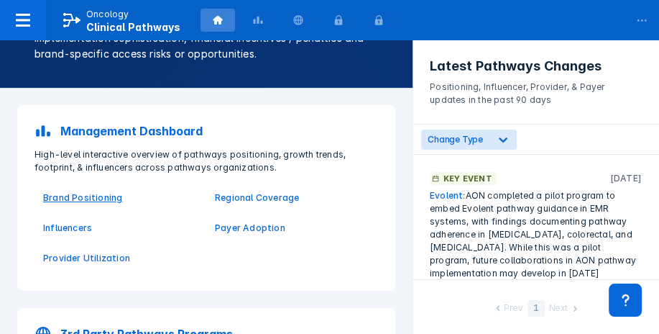 The height and width of the screenshot is (334, 659). Describe the element at coordinates (448, 195) in the screenshot. I see `a: Evolent:` at that location.